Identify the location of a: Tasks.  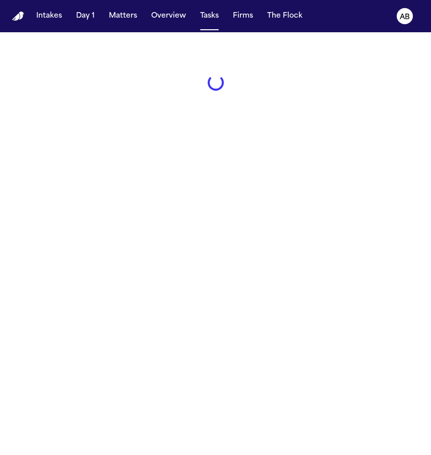
(209, 16).